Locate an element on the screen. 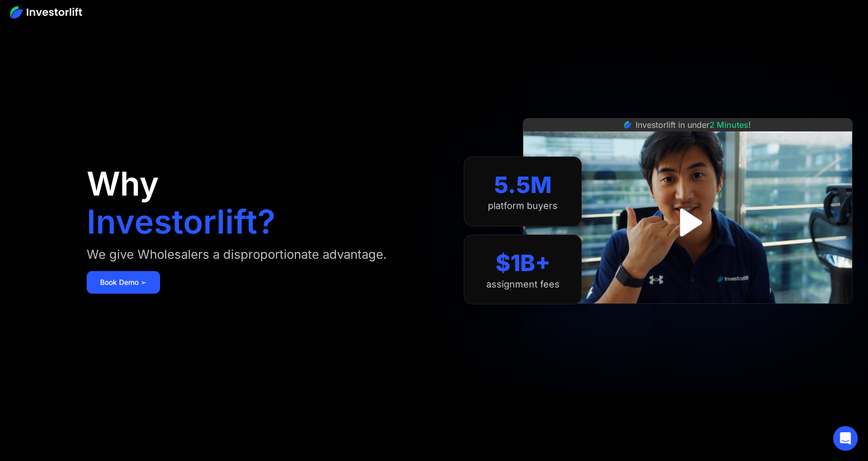  a: open lightbox is located at coordinates (688, 222).